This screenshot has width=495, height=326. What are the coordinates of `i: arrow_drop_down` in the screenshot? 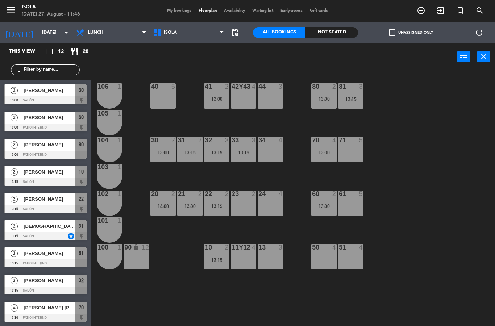 It's located at (66, 33).